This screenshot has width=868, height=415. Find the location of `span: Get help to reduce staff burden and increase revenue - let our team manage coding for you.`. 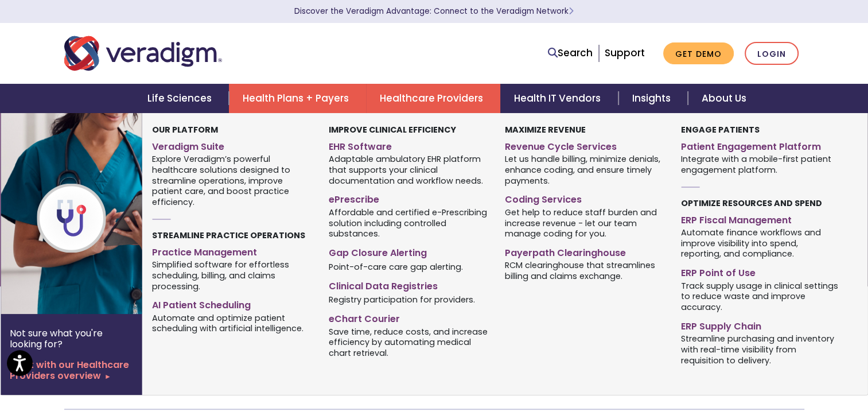

span: Get help to reduce staff burden and increase revenue - let our team manage coding for you. is located at coordinates (584, 223).